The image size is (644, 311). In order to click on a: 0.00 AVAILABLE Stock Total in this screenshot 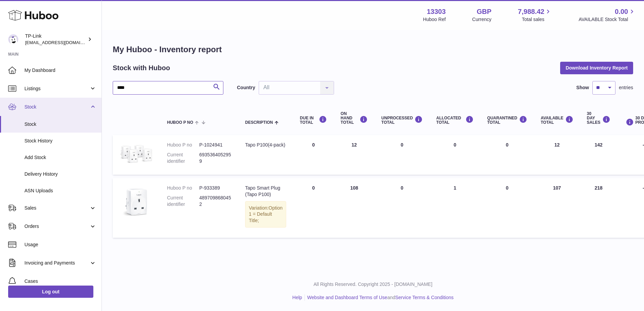, I will do `click(607, 15)`.